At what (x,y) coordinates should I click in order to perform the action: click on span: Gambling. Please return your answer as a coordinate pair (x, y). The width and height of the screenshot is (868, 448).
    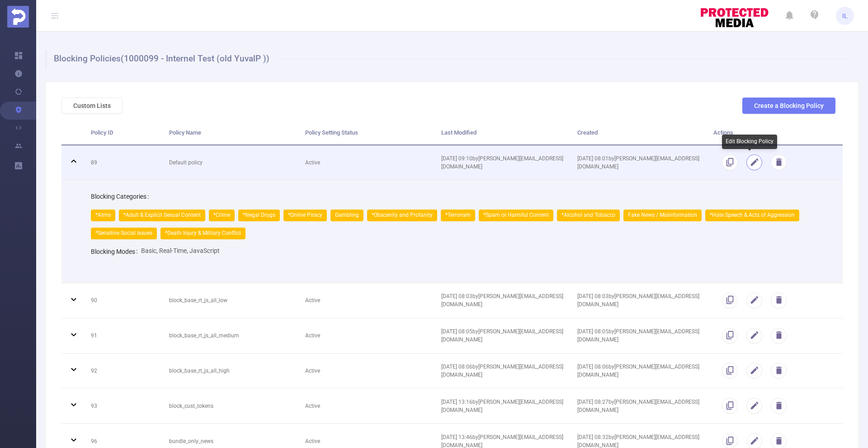
    Looking at the image, I should click on (347, 215).